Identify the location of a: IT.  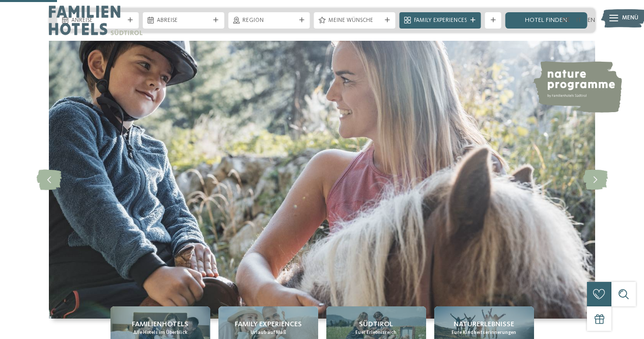
(579, 20).